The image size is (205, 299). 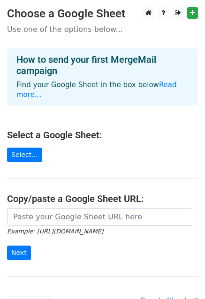 I want to click on h4: Copy/paste a Google Sheet URL:, so click(x=102, y=199).